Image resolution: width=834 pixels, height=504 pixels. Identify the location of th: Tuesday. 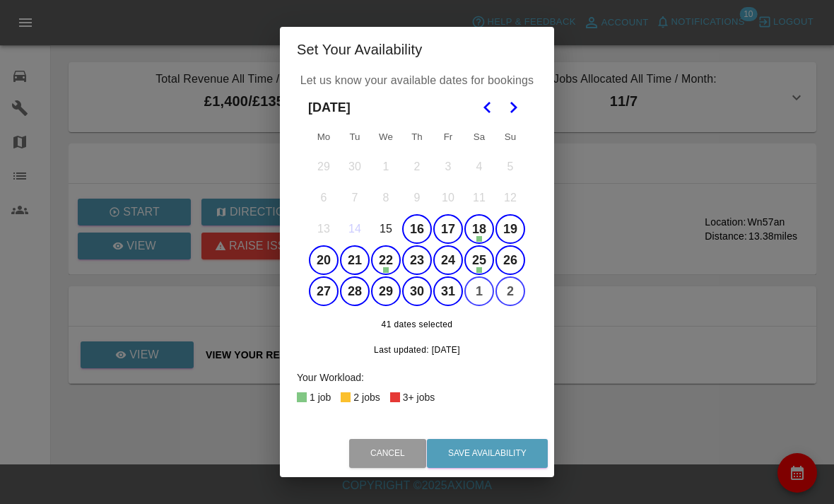
(355, 137).